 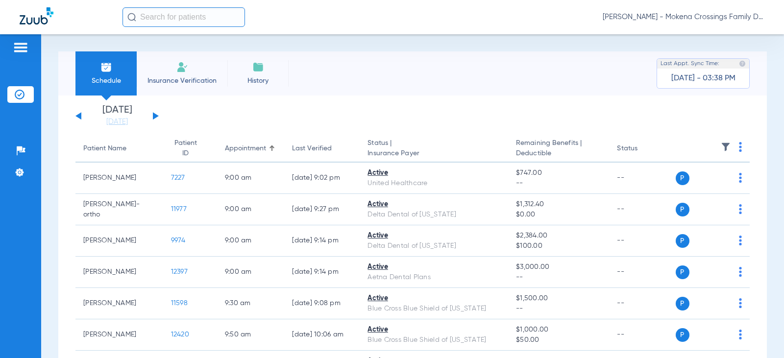 I want to click on span: Schedule, so click(x=106, y=81).